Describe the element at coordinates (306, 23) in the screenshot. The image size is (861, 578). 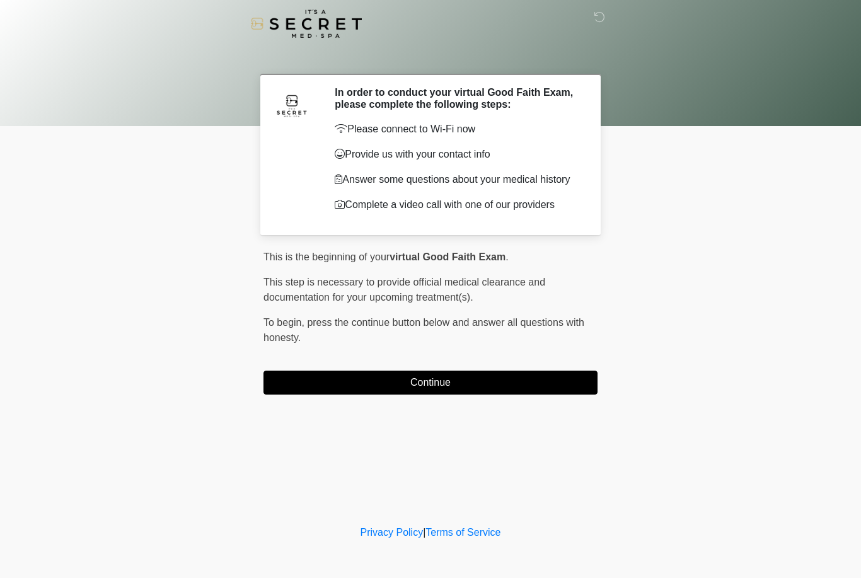
I see `img: It's A Secret Med Spa Logo` at that location.